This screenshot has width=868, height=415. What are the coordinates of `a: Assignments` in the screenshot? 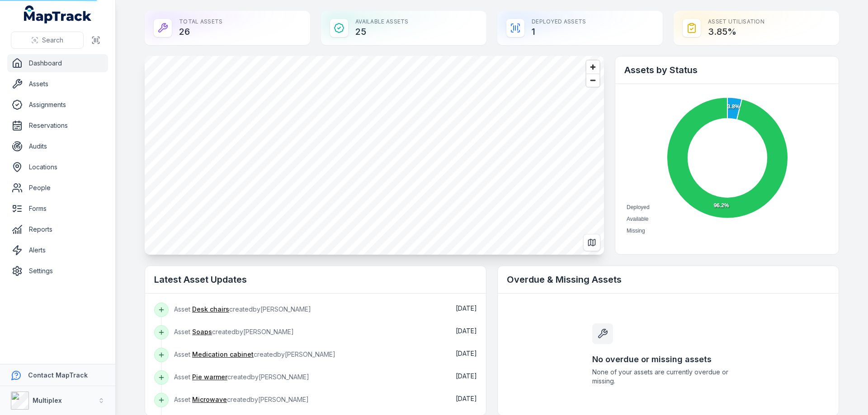 It's located at (58, 105).